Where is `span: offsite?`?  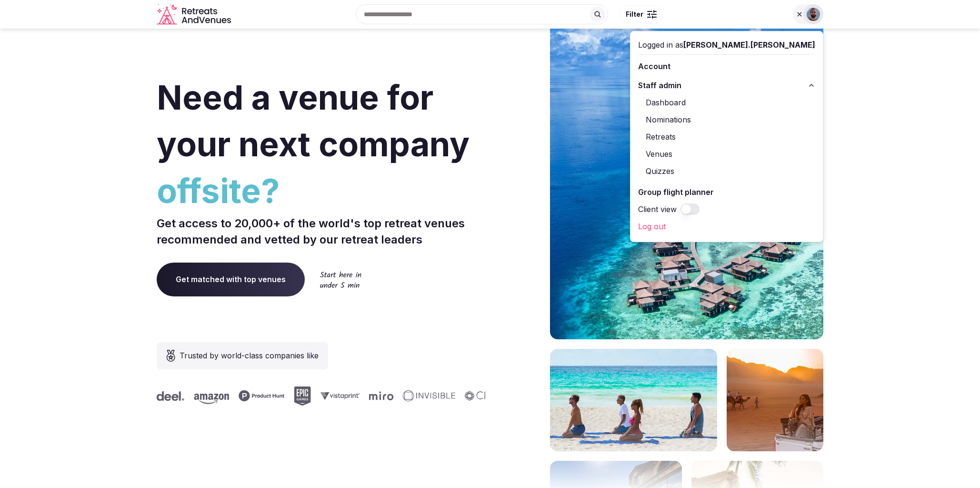 span: offsite? is located at coordinates (322, 191).